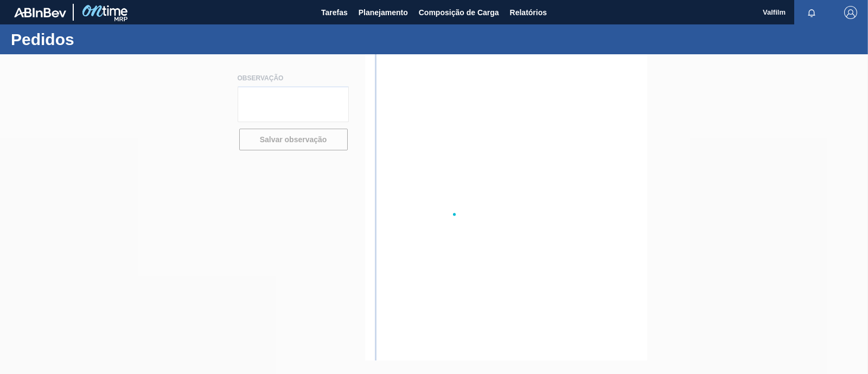  I want to click on button: Notificações, so click(812, 12).